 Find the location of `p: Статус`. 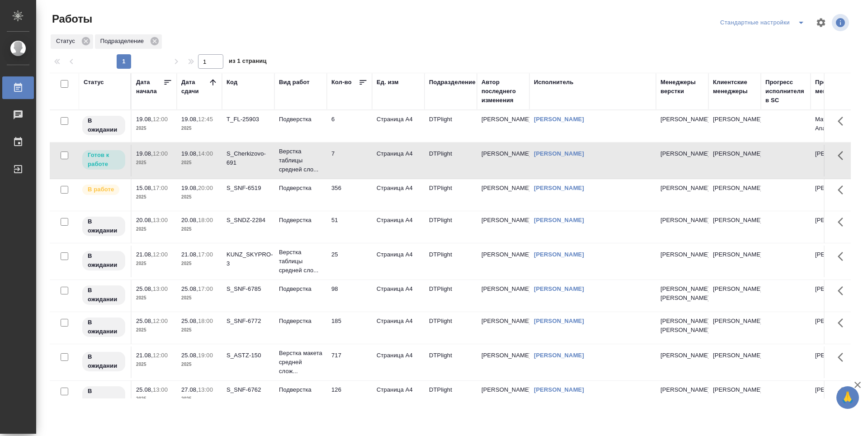

p: Статус is located at coordinates (67, 41).